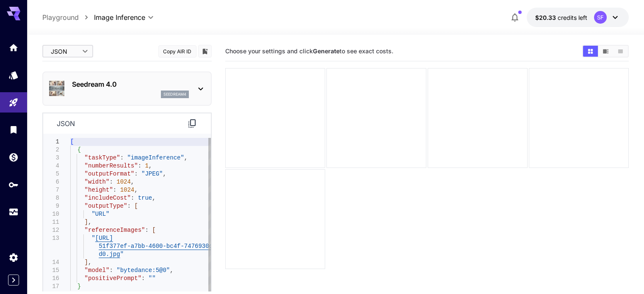  Describe the element at coordinates (97, 182) in the screenshot. I see `span: "width"` at that location.